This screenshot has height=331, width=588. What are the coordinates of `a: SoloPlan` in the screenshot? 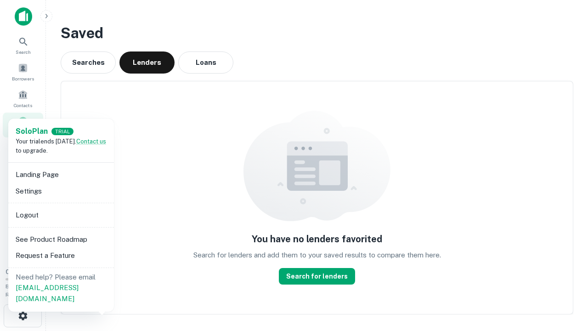 It's located at (32, 131).